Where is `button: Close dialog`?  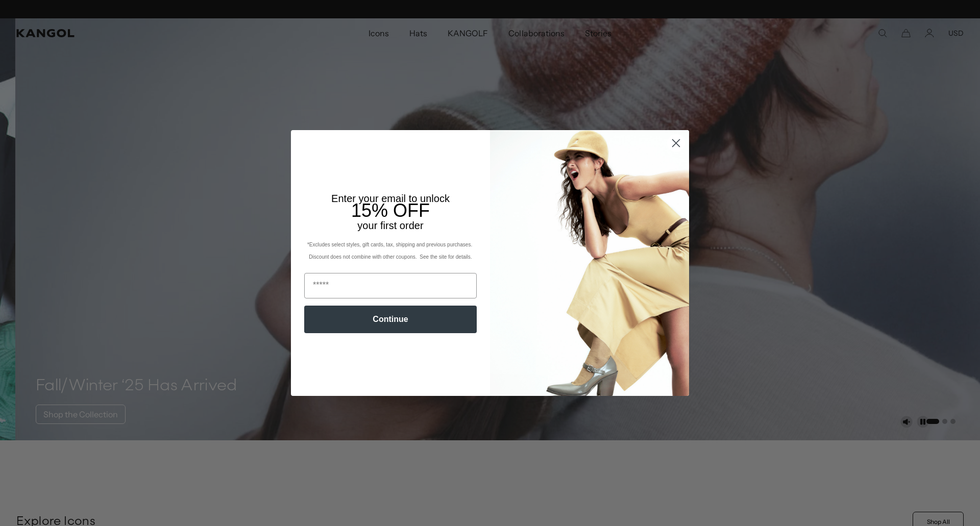
button: Close dialog is located at coordinates (676, 143).